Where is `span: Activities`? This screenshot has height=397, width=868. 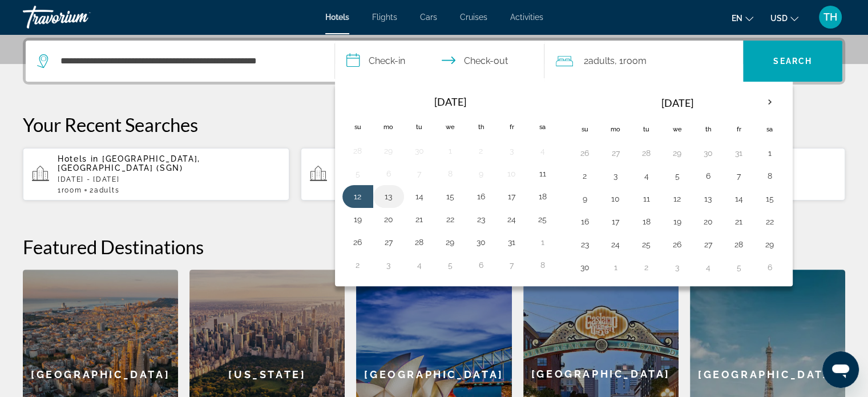 span: Activities is located at coordinates (527, 17).